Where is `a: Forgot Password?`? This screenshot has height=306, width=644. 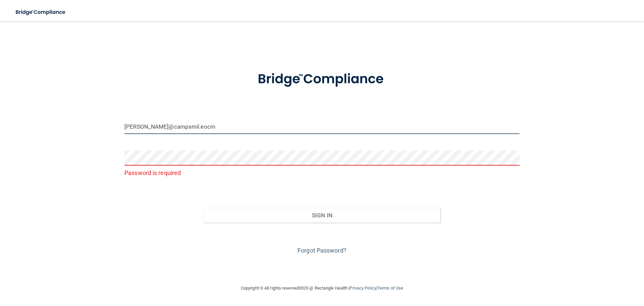
a: Forgot Password? is located at coordinates (322, 250).